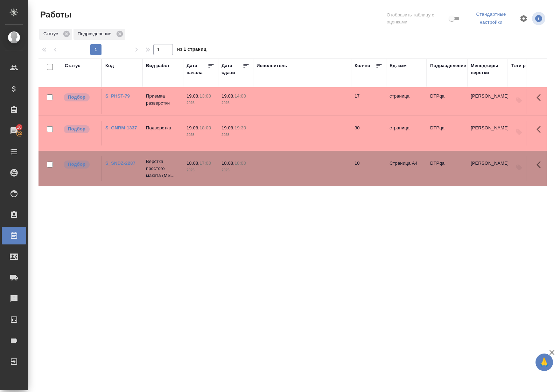 Image resolution: width=560 pixels, height=392 pixels. Describe the element at coordinates (163, 169) in the screenshot. I see `p: Верстка простого макета (MS...` at that location.